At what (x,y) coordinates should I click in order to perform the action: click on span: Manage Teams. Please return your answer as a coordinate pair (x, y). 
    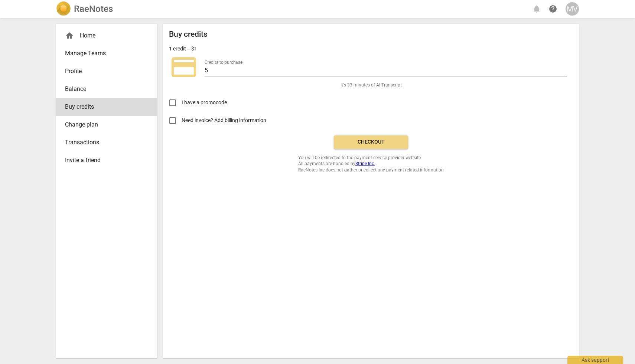
    Looking at the image, I should click on (104, 53).